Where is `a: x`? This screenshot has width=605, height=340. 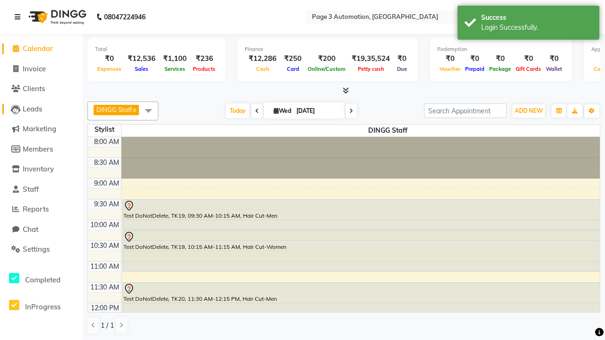
a: x is located at coordinates (134, 110).